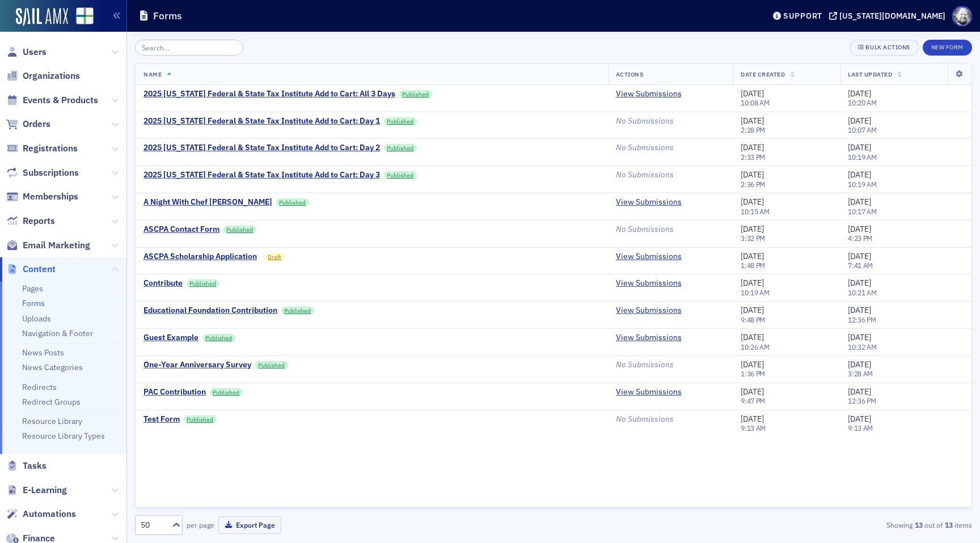 The width and height of the screenshot is (980, 543). Describe the element at coordinates (753, 184) in the screenshot. I see `time: 2:36 PM` at that location.